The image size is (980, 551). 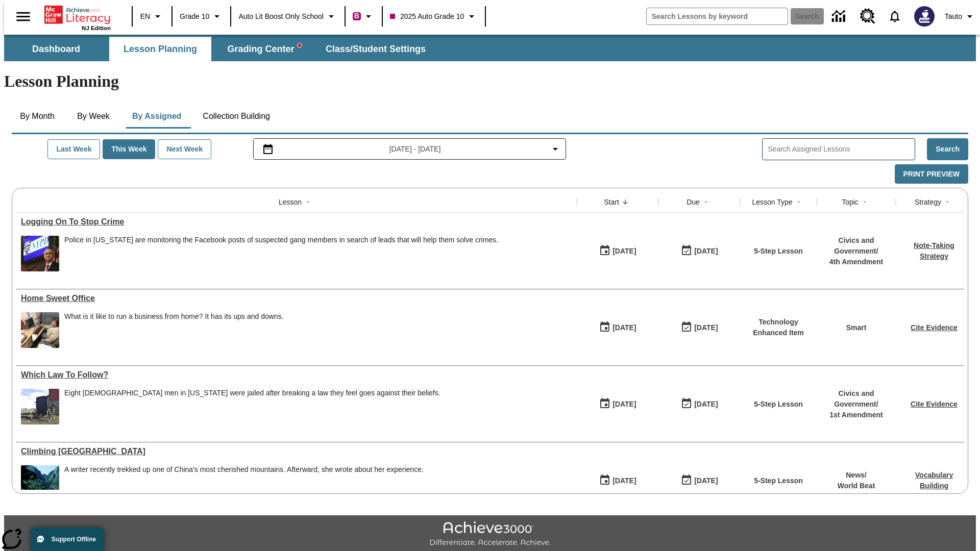 What do you see at coordinates (693, 202) in the screenshot?
I see `div: Due` at bounding box center [693, 202].